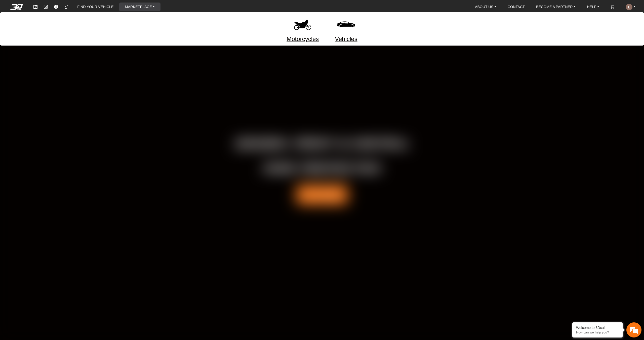 Image resolution: width=644 pixels, height=340 pixels. Describe the element at coordinates (598, 332) in the screenshot. I see `p: How can we help you?` at that location.